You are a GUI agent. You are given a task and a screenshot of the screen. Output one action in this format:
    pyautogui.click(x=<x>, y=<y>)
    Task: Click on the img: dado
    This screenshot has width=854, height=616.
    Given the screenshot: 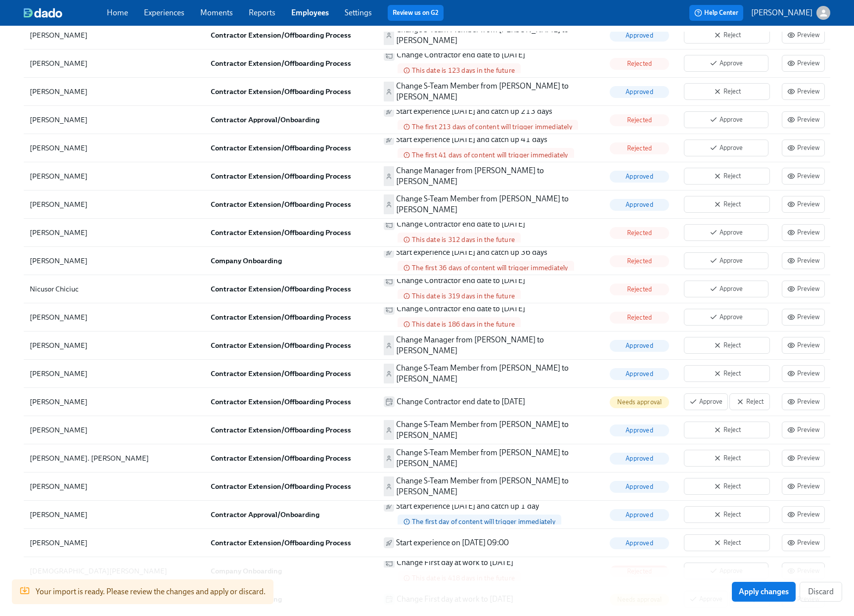 What is the action you would take?
    pyautogui.click(x=43, y=13)
    